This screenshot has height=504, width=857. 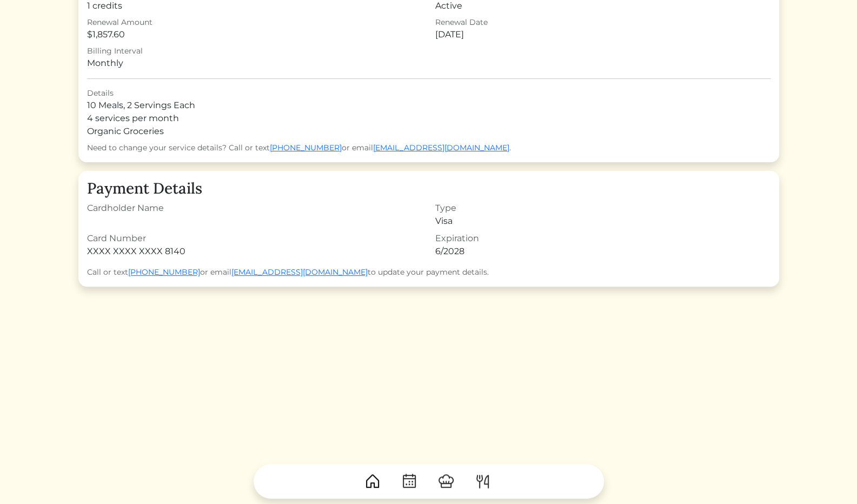 I want to click on div: Visa, so click(x=603, y=221).